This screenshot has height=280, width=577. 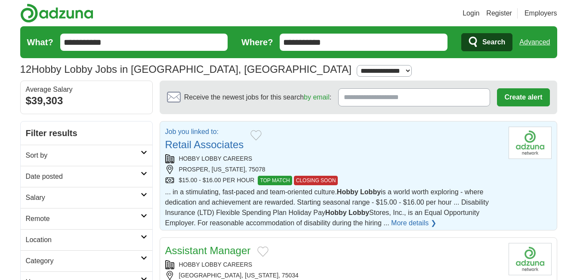 What do you see at coordinates (327, 207) in the screenshot?
I see `span: ... in a stimulating, fast-paced and team-oriented culture. is a world worth exploring - where de...` at bounding box center [327, 207].